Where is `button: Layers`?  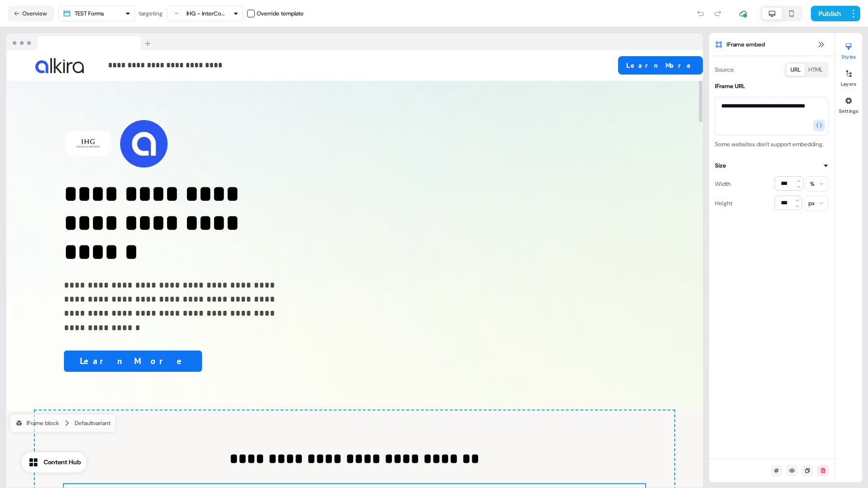 button: Layers is located at coordinates (848, 77).